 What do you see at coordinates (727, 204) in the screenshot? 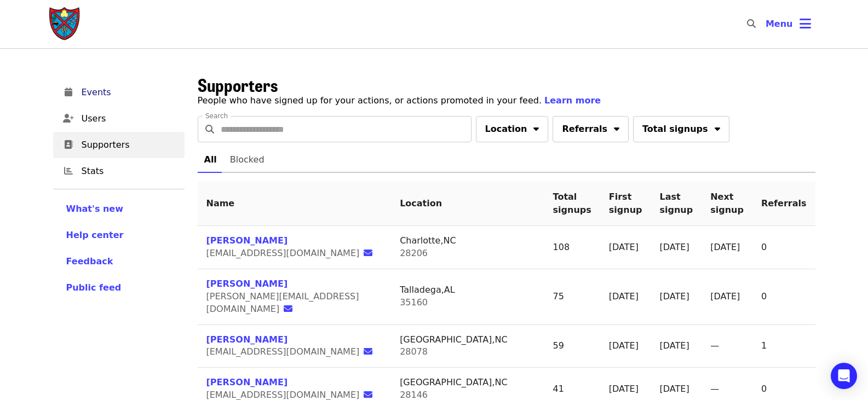
I see `th: Next signup` at bounding box center [727, 204].